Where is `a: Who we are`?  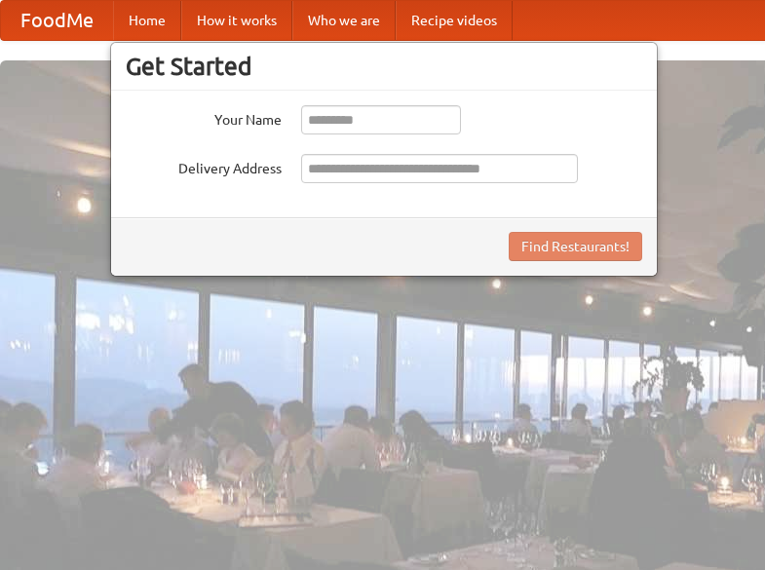 a: Who we are is located at coordinates (344, 20).